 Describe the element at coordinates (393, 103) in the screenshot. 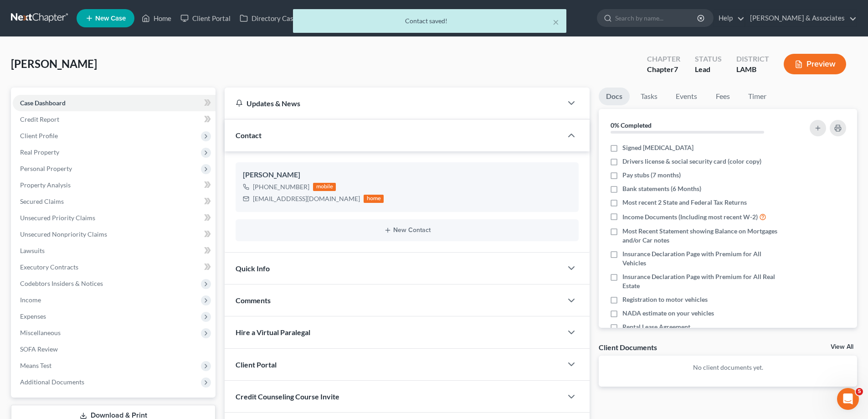

I see `div: Updates & News` at that location.